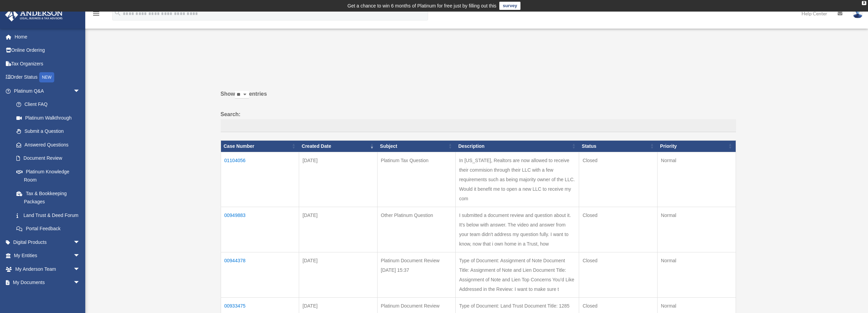 Image resolution: width=868 pixels, height=313 pixels. What do you see at coordinates (517, 275) in the screenshot?
I see `td: Type of Document: Assignment of Note Document Title: Assignment of Note and Lien Document Title: ...` at bounding box center [517, 275].